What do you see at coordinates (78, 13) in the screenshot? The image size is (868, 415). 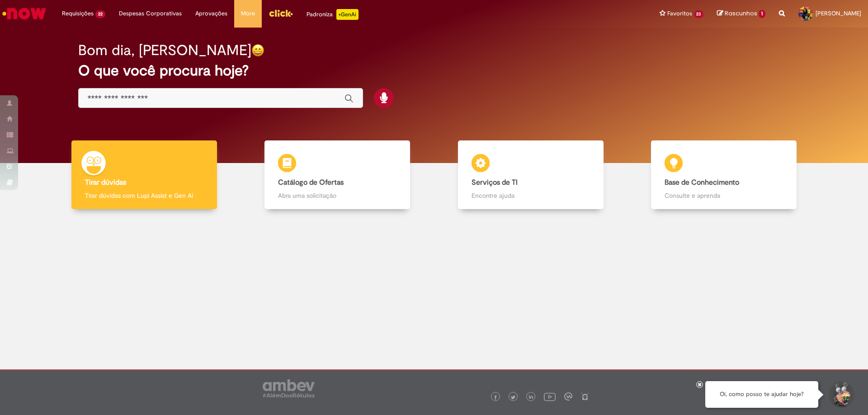 I see `span: Requisições` at bounding box center [78, 13].